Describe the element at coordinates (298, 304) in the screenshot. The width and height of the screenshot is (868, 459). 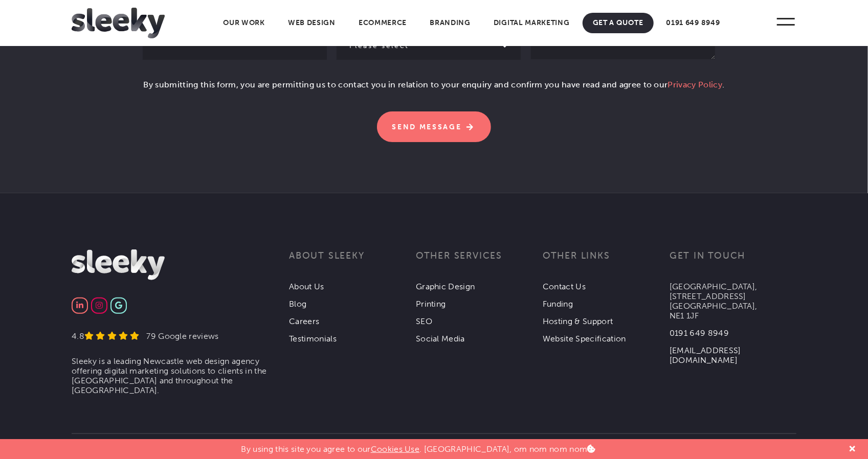
I see `a: Blog` at that location.